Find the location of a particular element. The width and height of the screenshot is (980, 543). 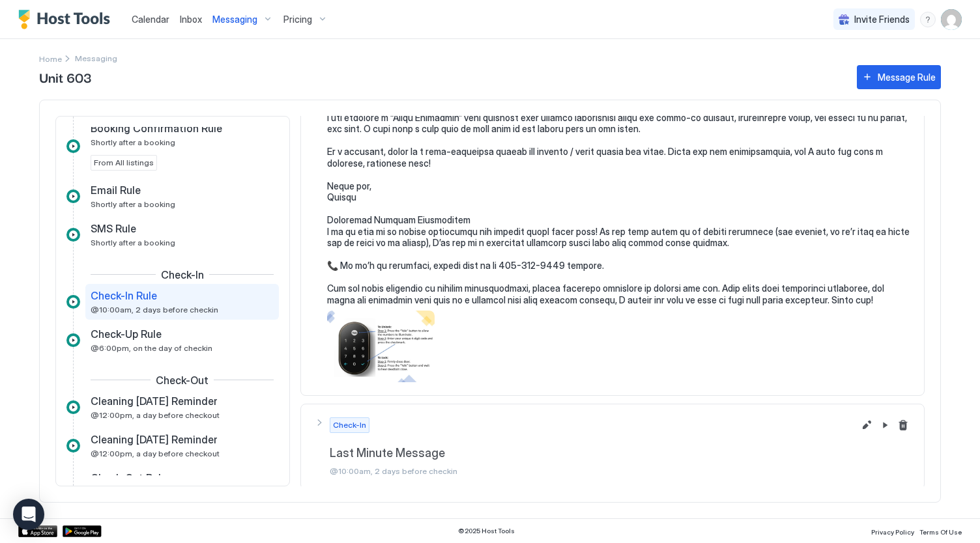

div: App Store is located at coordinates (38, 531).